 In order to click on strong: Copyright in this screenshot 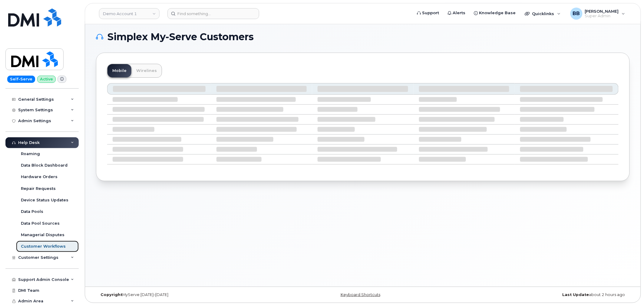, I will do `click(111, 295)`.